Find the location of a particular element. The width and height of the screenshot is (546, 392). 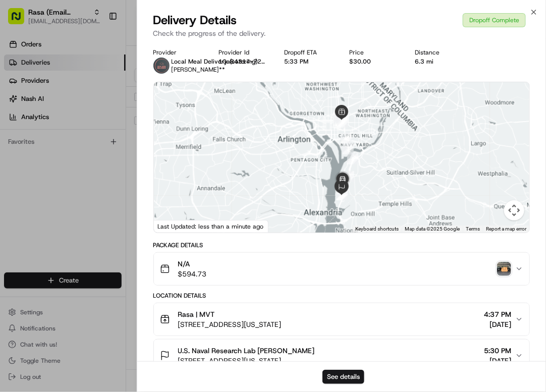

span: Delivery Details is located at coordinates (195, 20).